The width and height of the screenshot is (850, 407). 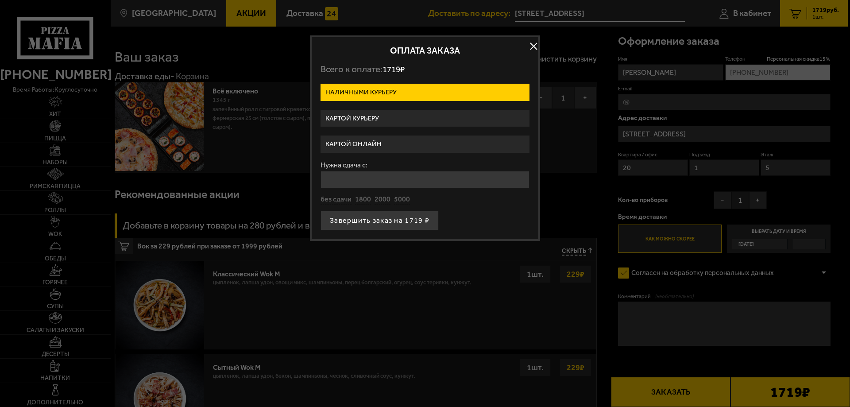 What do you see at coordinates (379, 220) in the screenshot?
I see `button: Завершить заказ на 1719 ₽` at bounding box center [379, 220].